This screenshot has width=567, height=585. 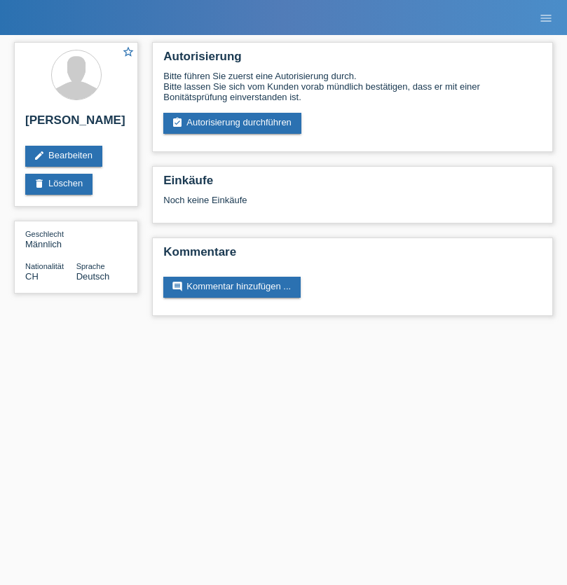 I want to click on a: menu, so click(x=546, y=18).